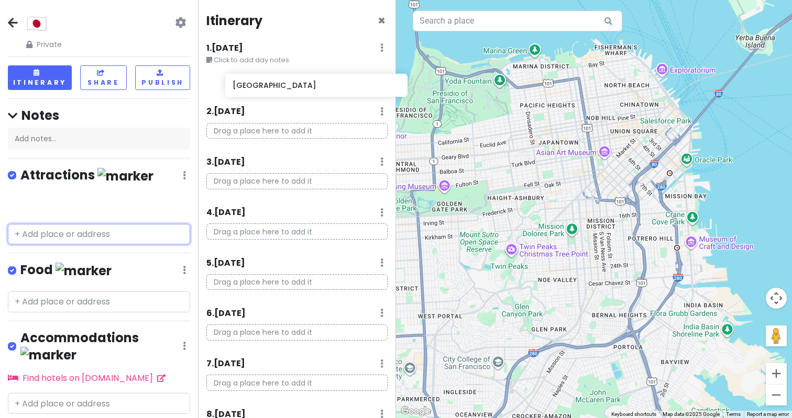 The width and height of the screenshot is (792, 418). Describe the element at coordinates (162, 78) in the screenshot. I see `button: Publish` at that location.